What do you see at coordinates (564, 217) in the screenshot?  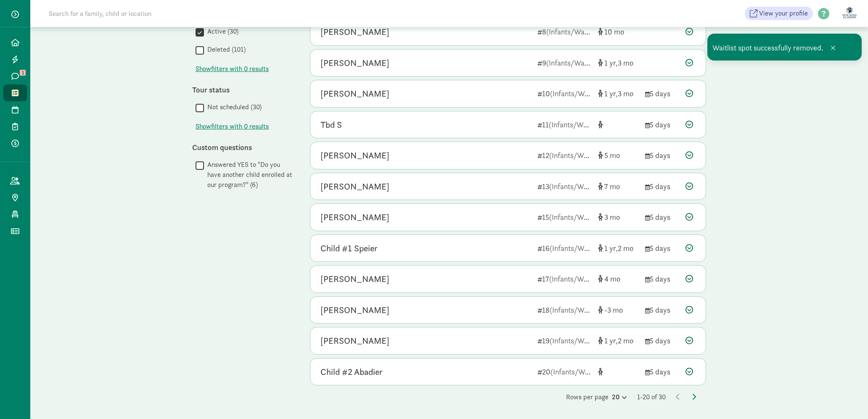 I see `div: 15` at bounding box center [564, 217].